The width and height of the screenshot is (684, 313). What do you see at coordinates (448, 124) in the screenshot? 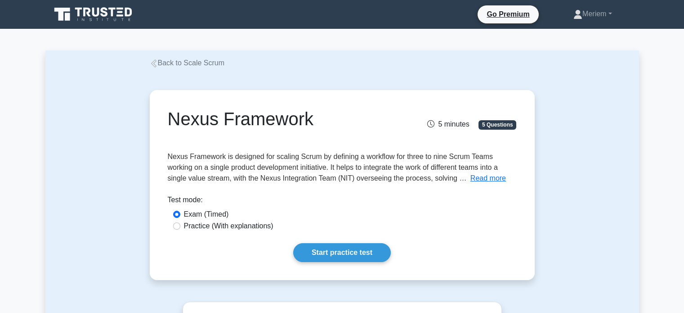
I see `span: 5 minutes` at bounding box center [448, 124].